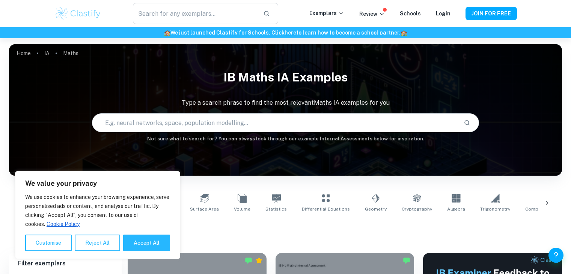  What do you see at coordinates (285, 77) in the screenshot?
I see `h1: IB Maths IA examples` at bounding box center [285, 77].